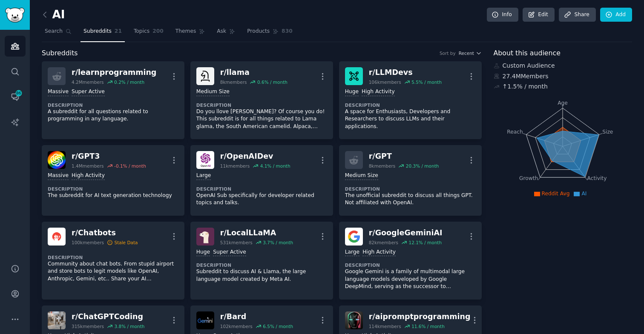  I want to click on h2: AI, so click(53, 15).